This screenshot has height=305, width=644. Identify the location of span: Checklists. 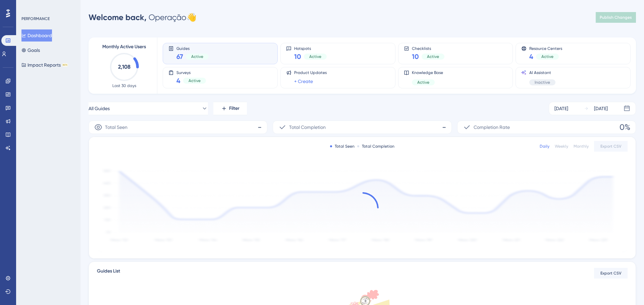
(428, 48).